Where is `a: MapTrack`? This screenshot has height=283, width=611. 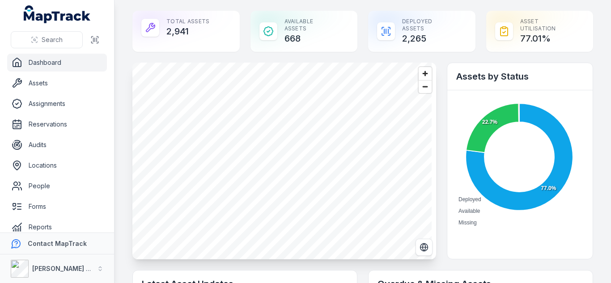
a: MapTrack is located at coordinates (57, 14).